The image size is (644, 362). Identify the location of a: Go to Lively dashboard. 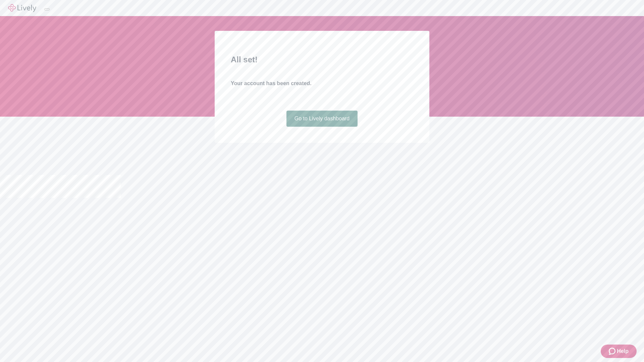
(322, 119).